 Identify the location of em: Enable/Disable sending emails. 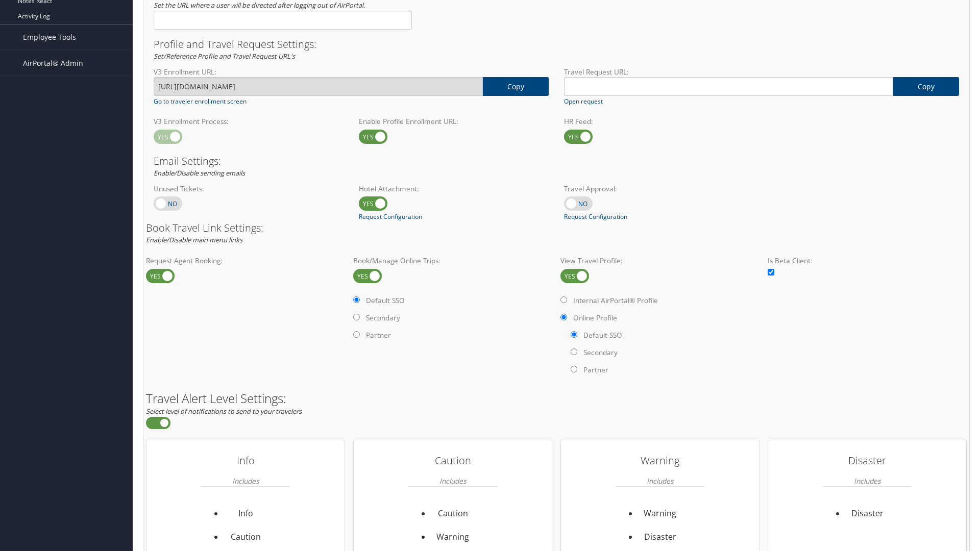
(199, 173).